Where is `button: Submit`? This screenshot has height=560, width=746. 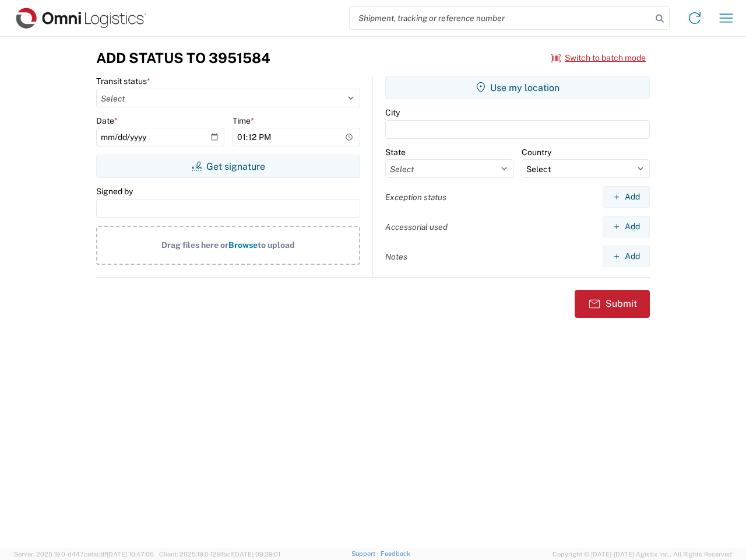
button: Submit is located at coordinates (612, 304).